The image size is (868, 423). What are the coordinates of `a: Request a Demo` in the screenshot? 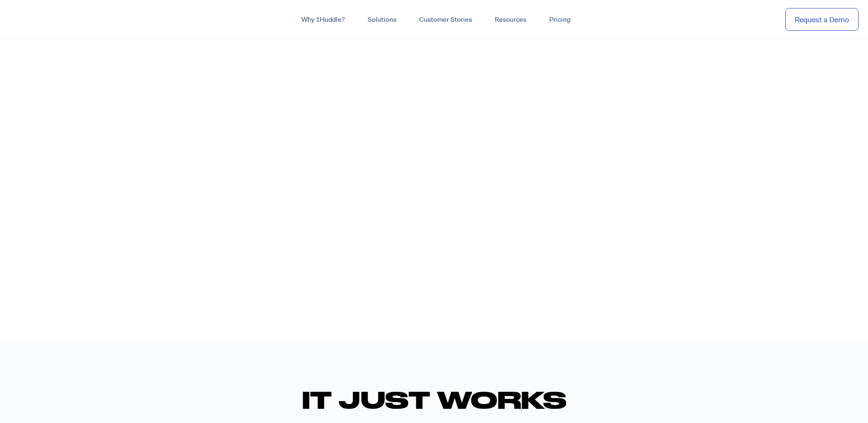 It's located at (821, 19).